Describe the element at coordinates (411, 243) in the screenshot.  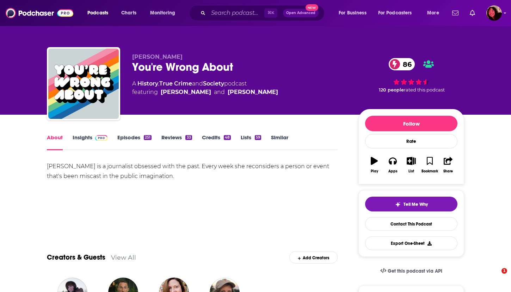
I see `button: Export One-Sheet` at that location.